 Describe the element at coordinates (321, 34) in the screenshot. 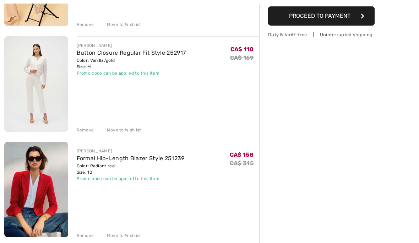

I see `div: Duty & tariff-free | Uninterrupted shipping` at that location.